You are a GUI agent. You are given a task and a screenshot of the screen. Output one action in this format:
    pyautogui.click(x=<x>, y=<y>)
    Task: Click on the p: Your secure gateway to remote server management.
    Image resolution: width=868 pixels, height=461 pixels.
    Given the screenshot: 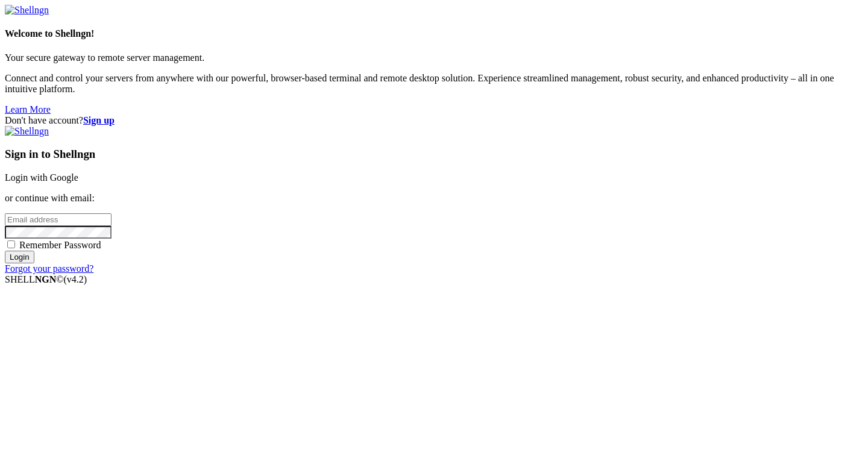 What is the action you would take?
    pyautogui.click(x=434, y=58)
    